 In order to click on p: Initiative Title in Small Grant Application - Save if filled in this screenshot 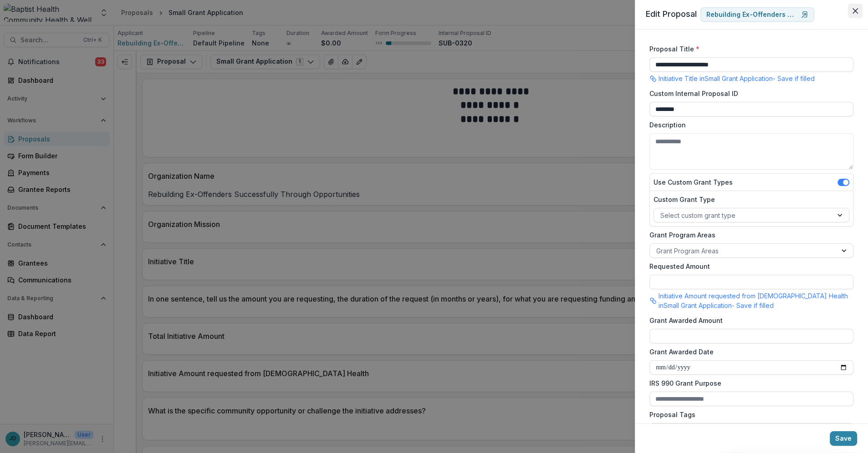, I will do `click(737, 78)`.